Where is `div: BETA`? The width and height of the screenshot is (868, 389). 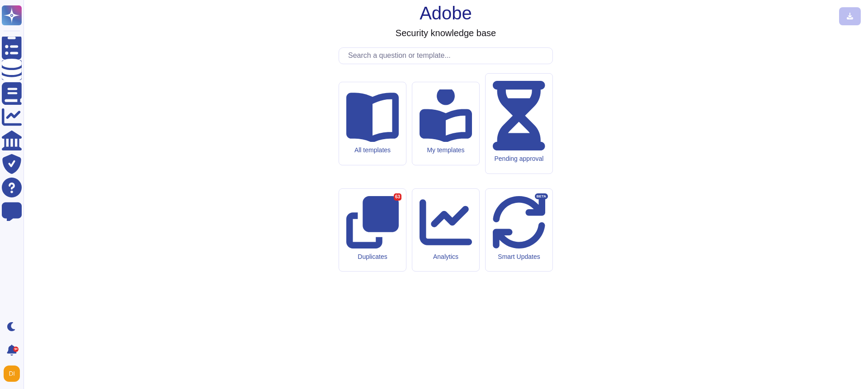
div: BETA is located at coordinates (541, 196).